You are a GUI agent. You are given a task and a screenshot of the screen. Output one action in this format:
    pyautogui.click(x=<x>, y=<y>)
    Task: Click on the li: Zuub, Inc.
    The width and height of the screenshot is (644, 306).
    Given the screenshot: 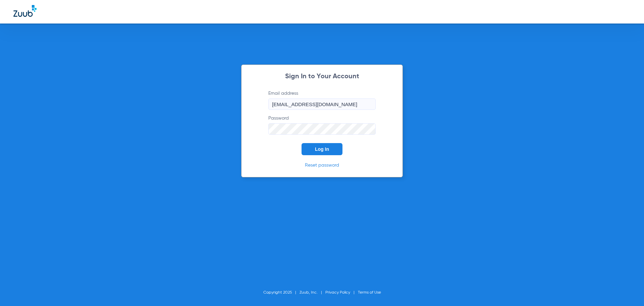 What is the action you would take?
    pyautogui.click(x=312, y=292)
    